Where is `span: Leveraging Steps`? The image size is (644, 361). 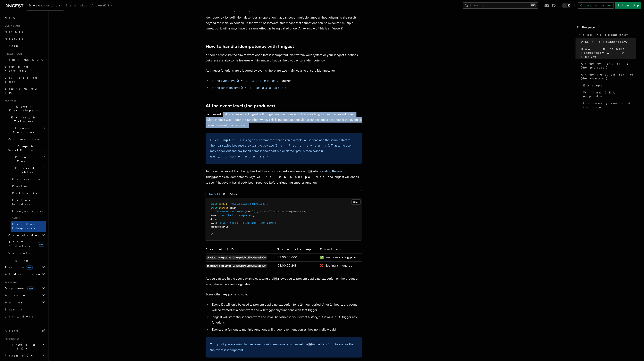
span: Leveraging Steps is located at coordinates (21, 80).